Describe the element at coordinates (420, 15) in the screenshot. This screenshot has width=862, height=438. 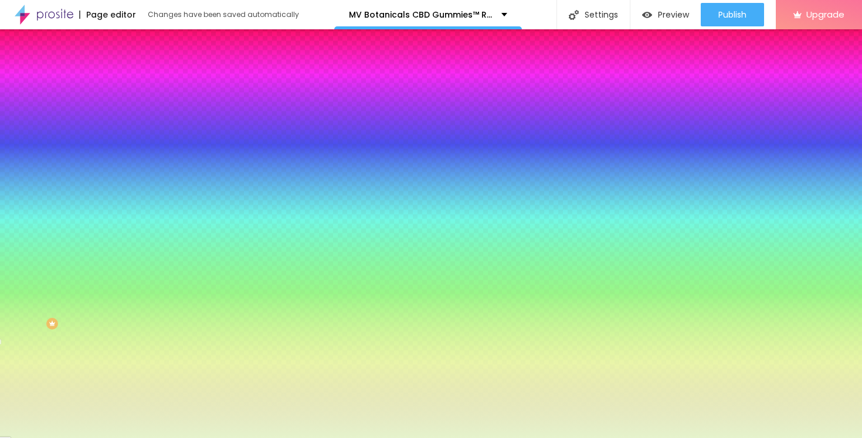
I see `p: MV Botanicals CBD Gummies™ Review: Safe, Effective, and Convenient CBD in Every Bite` at that location.